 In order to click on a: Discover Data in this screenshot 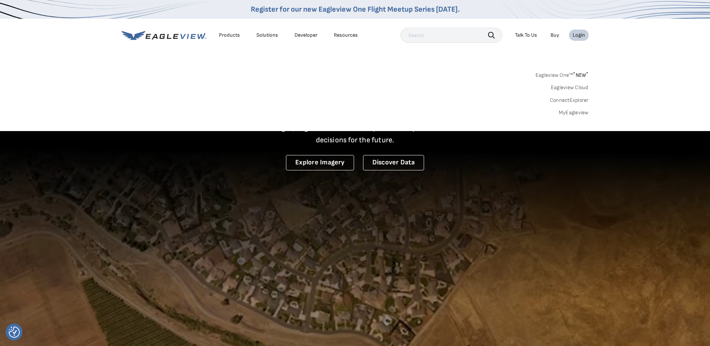, I will do `click(393, 162)`.